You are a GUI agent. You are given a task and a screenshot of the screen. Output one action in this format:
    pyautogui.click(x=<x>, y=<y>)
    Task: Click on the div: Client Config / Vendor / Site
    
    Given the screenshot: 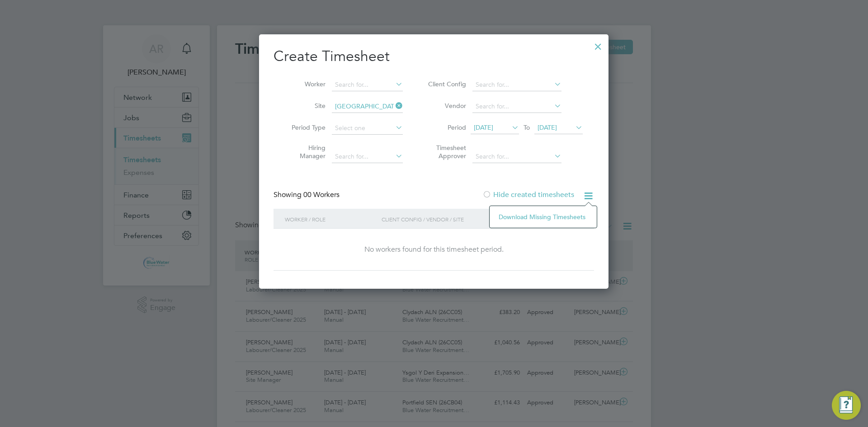 What is the action you would take?
    pyautogui.click(x=452, y=219)
    